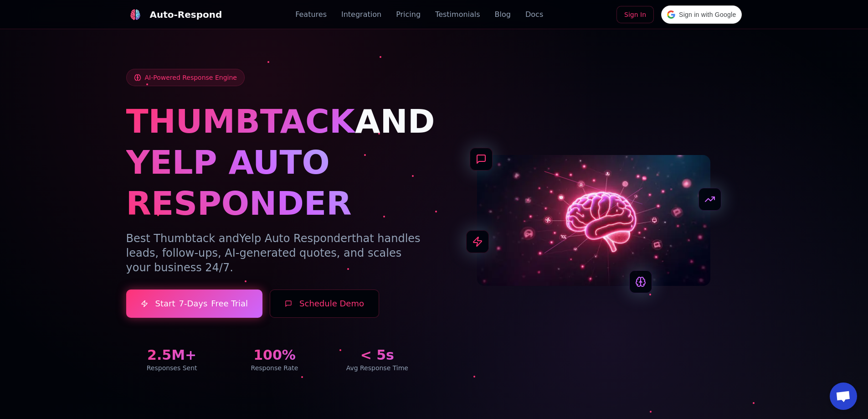  I want to click on h1: YELP AUTO RESPONDER, so click(274, 182).